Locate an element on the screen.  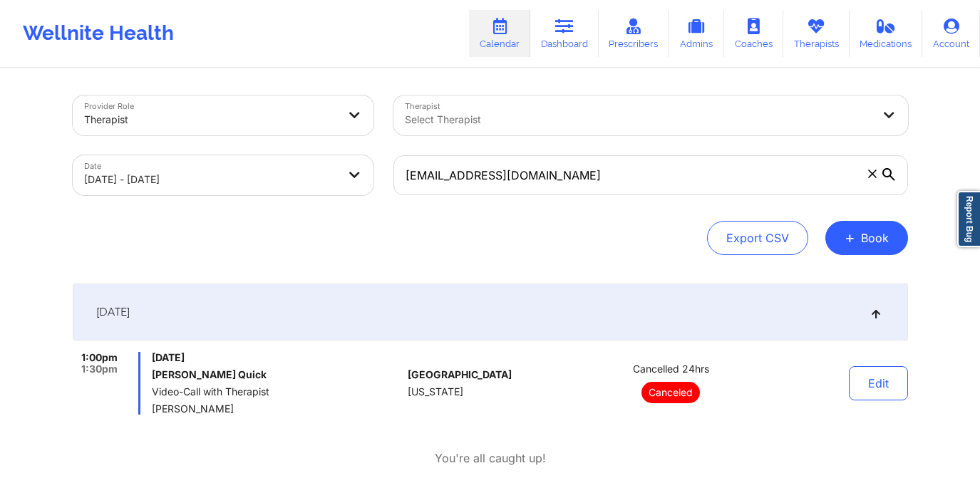
a: Account is located at coordinates (951, 33).